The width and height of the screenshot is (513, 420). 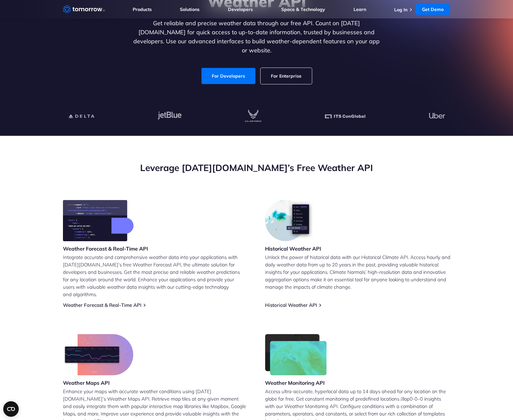 What do you see at coordinates (102, 305) in the screenshot?
I see `a: Weather Forecast & Real-Time API` at bounding box center [102, 305].